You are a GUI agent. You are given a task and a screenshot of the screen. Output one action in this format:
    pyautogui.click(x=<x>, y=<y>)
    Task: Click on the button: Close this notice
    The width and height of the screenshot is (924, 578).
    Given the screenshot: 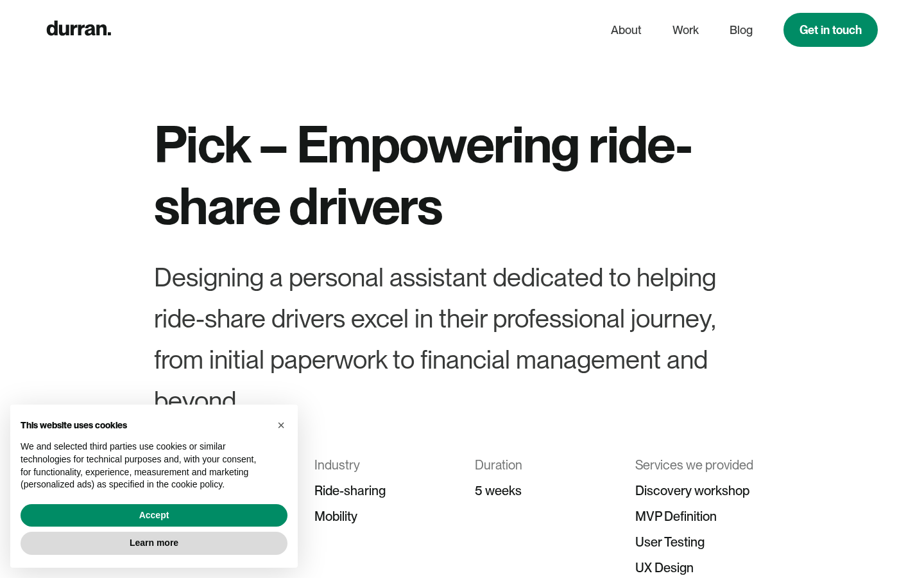 What is the action you would take?
    pyautogui.click(x=281, y=425)
    